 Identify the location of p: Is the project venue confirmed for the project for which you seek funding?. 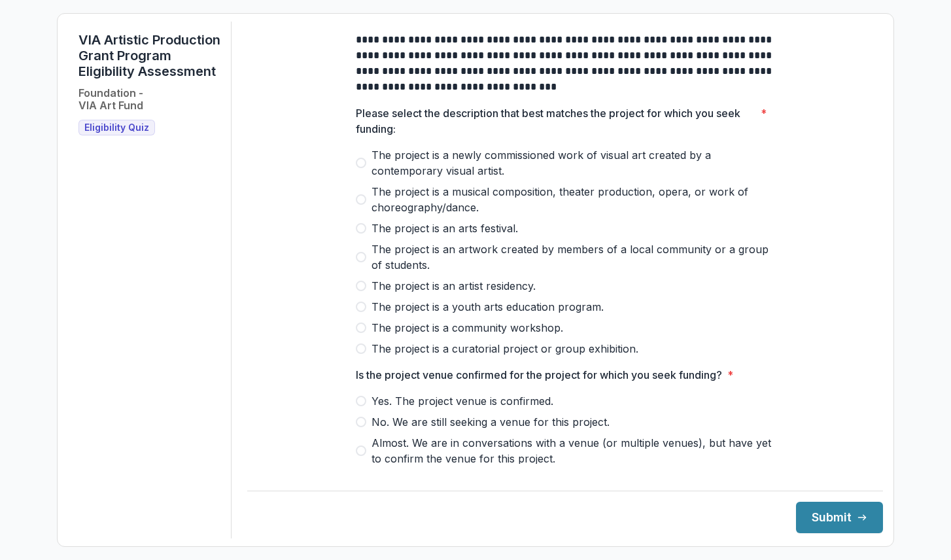
(539, 375).